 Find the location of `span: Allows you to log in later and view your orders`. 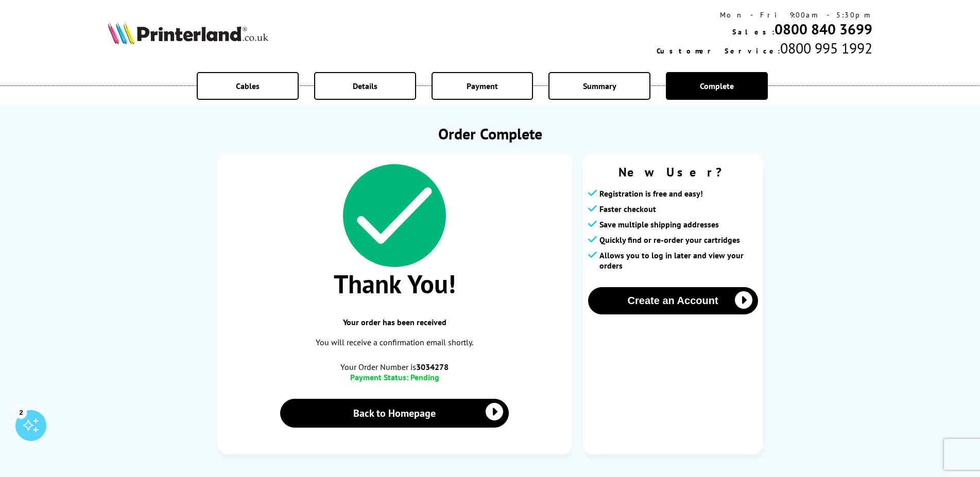

span: Allows you to log in later and view your orders is located at coordinates (679, 261).